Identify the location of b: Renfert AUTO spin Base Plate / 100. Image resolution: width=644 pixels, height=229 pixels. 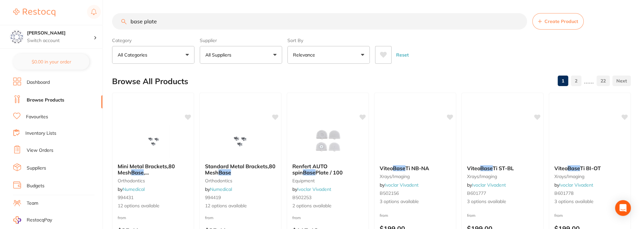
(327, 169).